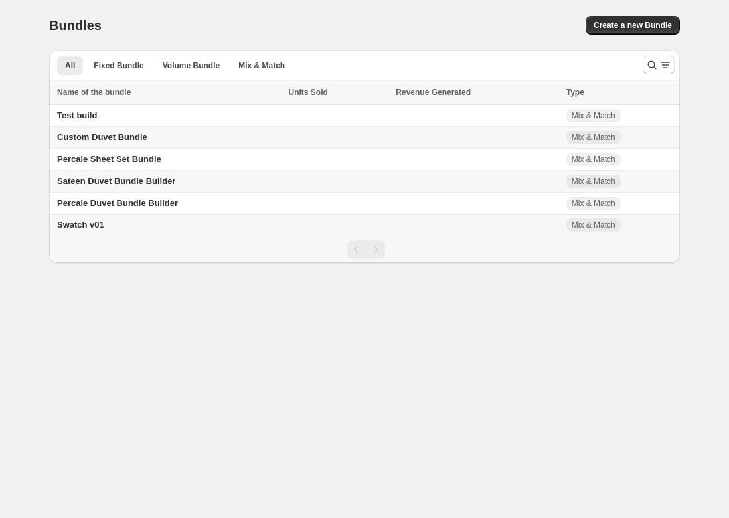 The image size is (729, 518). What do you see at coordinates (307, 92) in the screenshot?
I see `span: Units Sold` at bounding box center [307, 92].